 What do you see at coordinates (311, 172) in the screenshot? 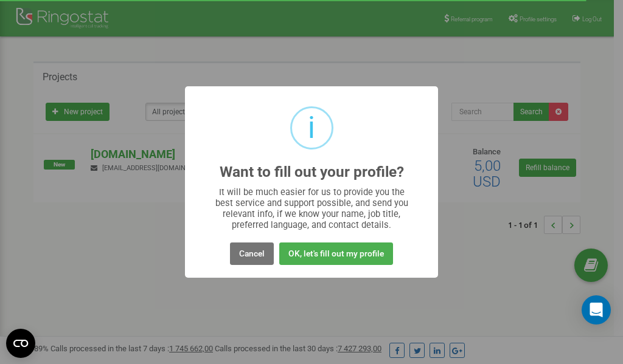
I see `h2: Want to fill out your profile?` at bounding box center [311, 172].